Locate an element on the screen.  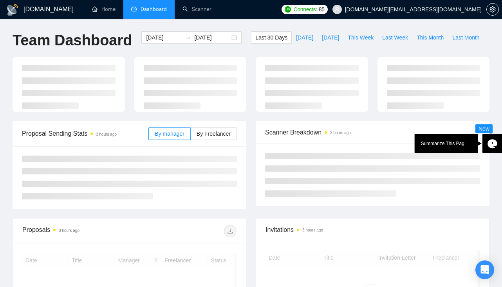
span: user is located at coordinates (337, 9).